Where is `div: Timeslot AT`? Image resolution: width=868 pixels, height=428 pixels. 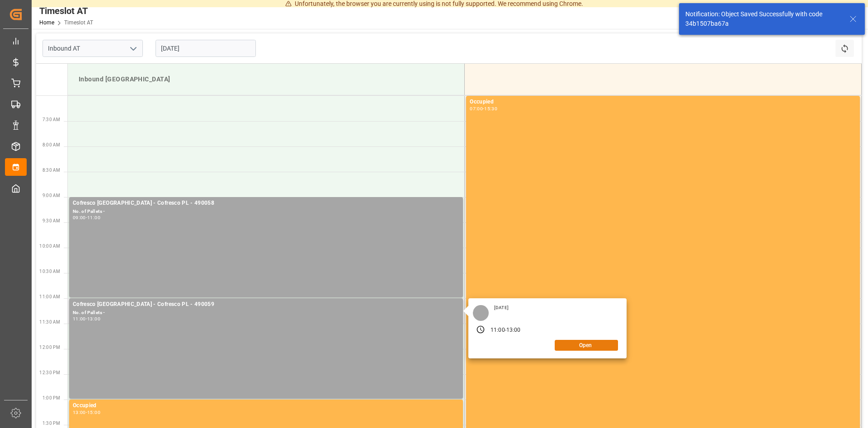 div: Timeslot AT is located at coordinates (66, 11).